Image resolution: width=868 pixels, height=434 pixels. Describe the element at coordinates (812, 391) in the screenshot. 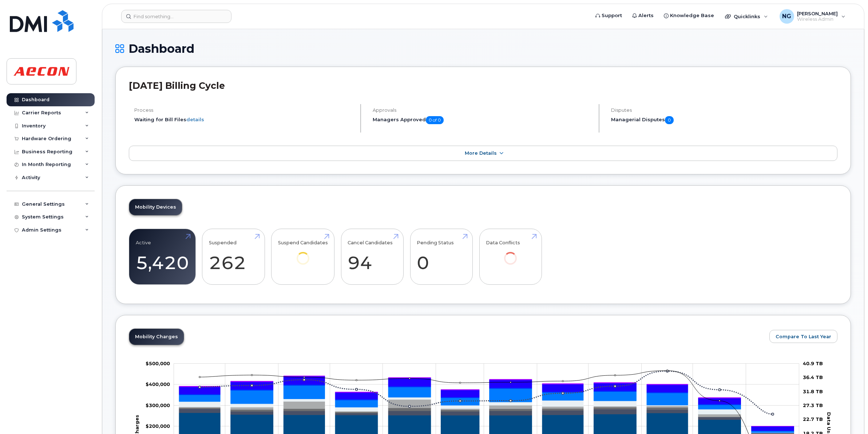

I see `tspan: 31.8 TB` at that location.